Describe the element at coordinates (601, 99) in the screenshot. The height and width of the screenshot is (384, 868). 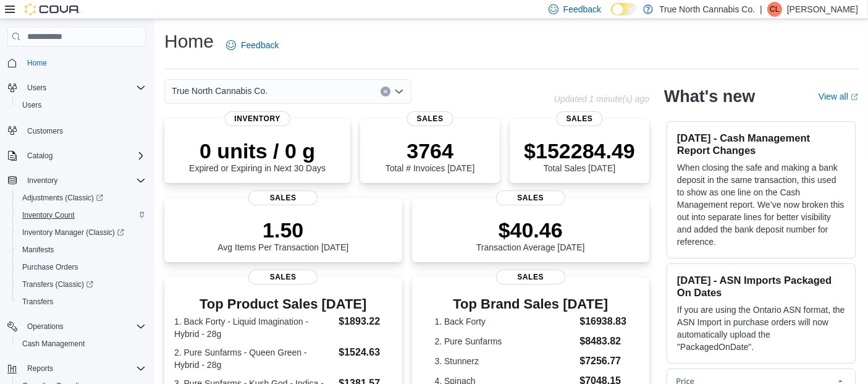
I see `p: Updated 1 minute(s) ago` at that location.